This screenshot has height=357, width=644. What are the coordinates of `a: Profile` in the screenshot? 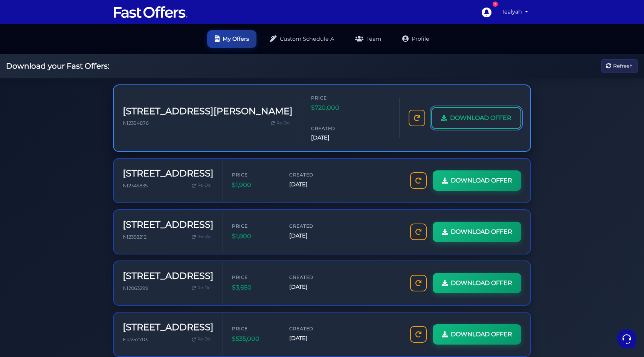 It's located at (416, 39).